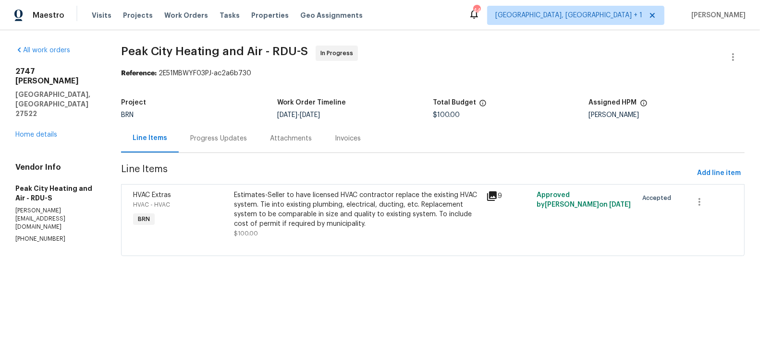  What do you see at coordinates (290, 139) in the screenshot?
I see `div: Attachments` at bounding box center [290, 139].